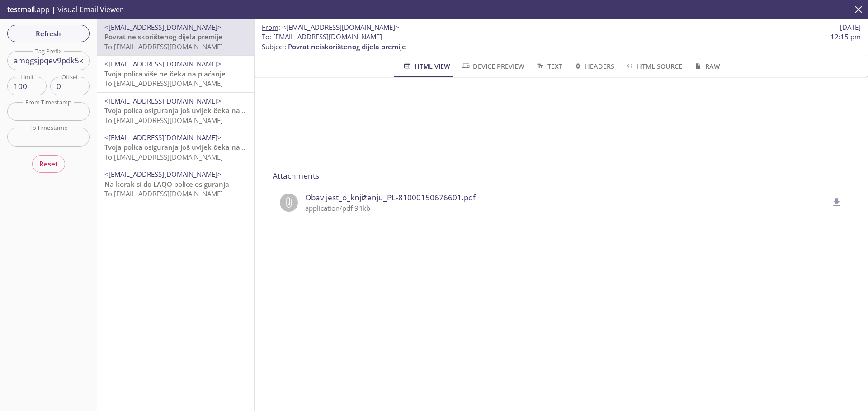  I want to click on button: delete, so click(837, 203).